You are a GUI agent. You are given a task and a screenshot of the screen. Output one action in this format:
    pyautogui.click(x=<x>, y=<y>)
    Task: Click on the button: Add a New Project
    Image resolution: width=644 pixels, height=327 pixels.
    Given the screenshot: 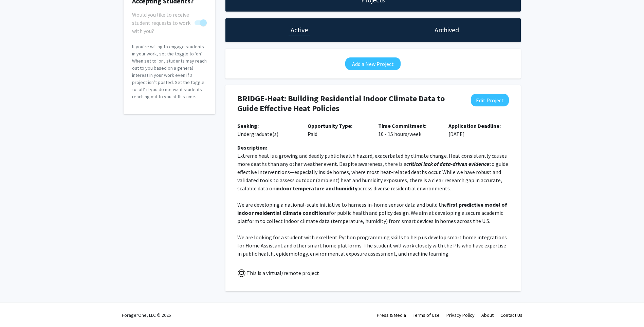 What is the action you would take?
    pyautogui.click(x=373, y=63)
    